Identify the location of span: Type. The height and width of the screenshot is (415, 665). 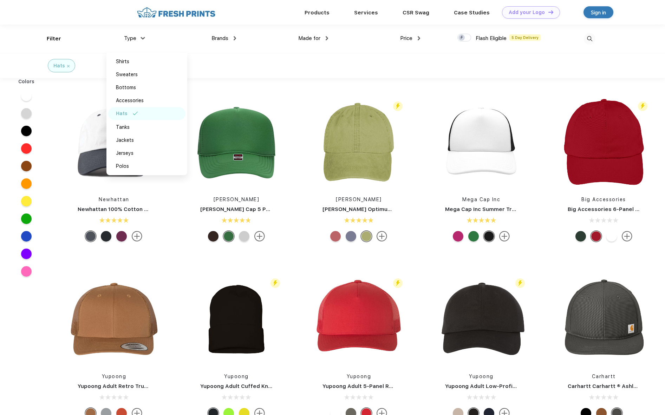
(130, 38).